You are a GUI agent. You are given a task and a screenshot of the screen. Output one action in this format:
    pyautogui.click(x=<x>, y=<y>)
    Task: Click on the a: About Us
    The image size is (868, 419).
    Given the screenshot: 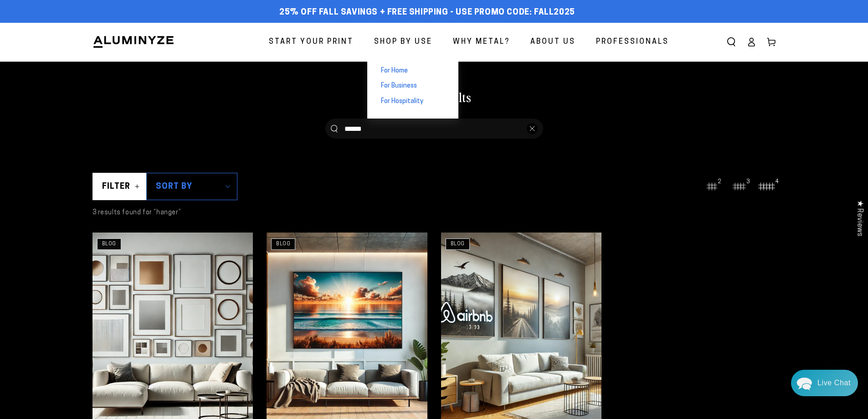 What is the action you would take?
    pyautogui.click(x=553, y=42)
    